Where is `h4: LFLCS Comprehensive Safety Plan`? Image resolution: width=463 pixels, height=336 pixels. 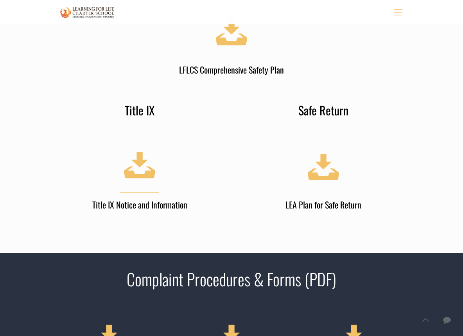
h4: LFLCS Comprehensive Safety Plan is located at coordinates (232, 69).